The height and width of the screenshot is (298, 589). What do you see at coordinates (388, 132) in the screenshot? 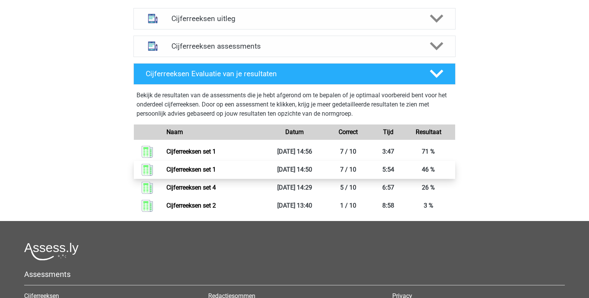
I see `div: Tijd` at bounding box center [388, 132].